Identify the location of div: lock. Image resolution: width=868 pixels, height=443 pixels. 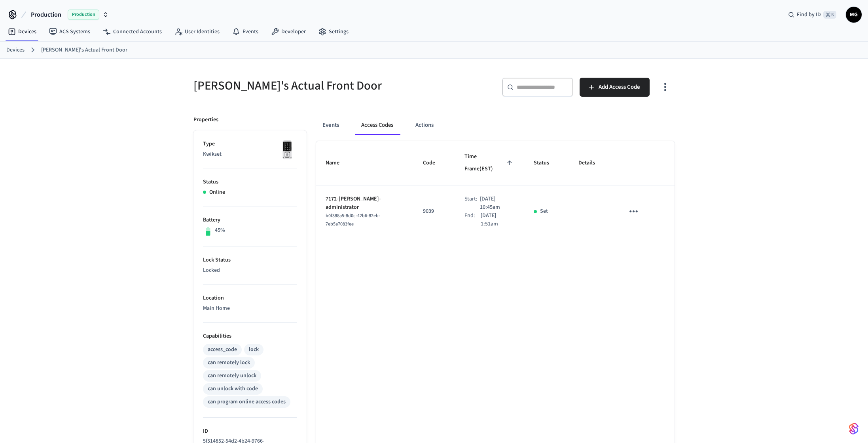
(254, 349).